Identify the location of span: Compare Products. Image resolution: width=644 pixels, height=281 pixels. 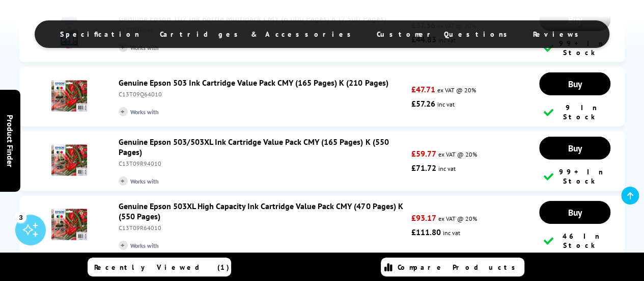
(459, 267).